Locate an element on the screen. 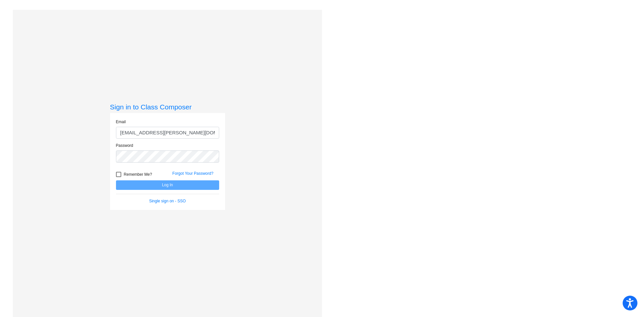  a: Single sign on - SSO is located at coordinates (167, 201).